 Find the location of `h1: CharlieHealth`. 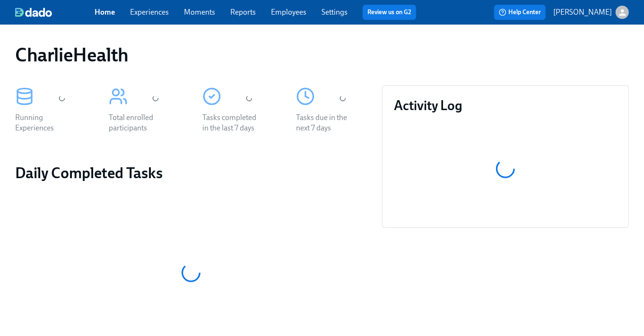

h1: CharlieHealth is located at coordinates (72, 55).